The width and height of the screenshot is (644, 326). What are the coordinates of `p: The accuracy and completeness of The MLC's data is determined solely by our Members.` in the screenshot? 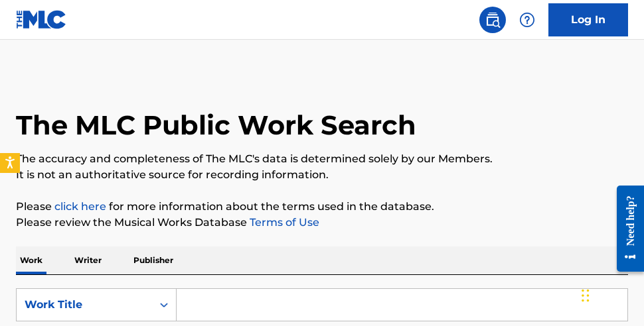 It's located at (322, 159).